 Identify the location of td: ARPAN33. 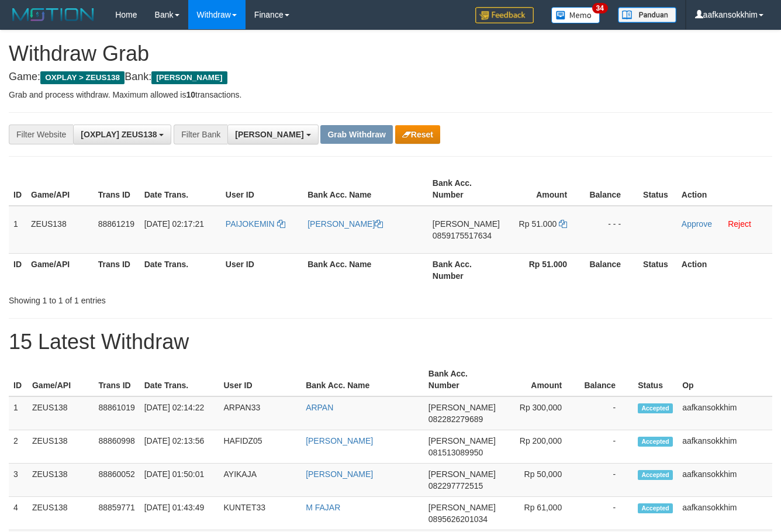
(260, 413).